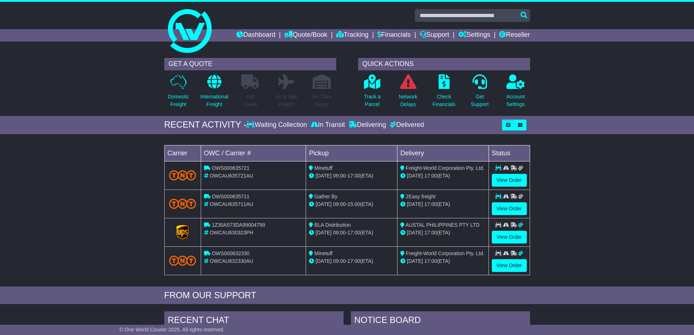 Image resolution: width=694 pixels, height=335 pixels. What do you see at coordinates (231, 261) in the screenshot?
I see `span: OWCAU632330AU` at bounding box center [231, 261].